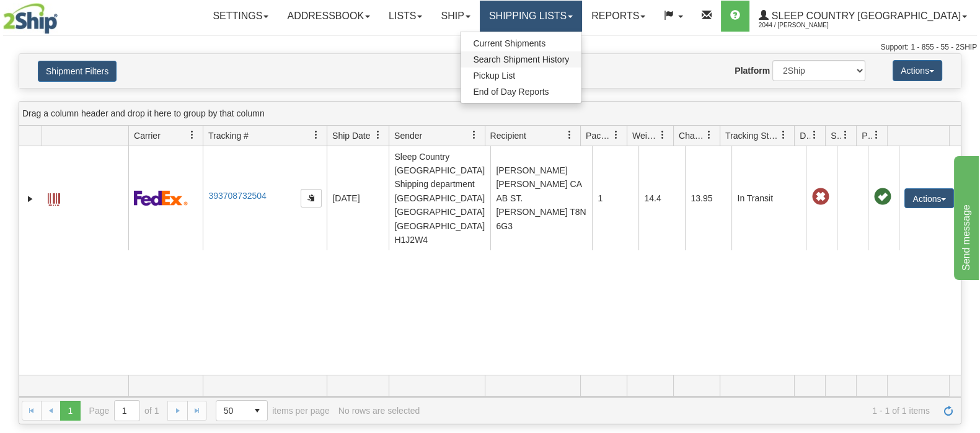 Image resolution: width=980 pixels, height=433 pixels. I want to click on td: 1, so click(614, 198).